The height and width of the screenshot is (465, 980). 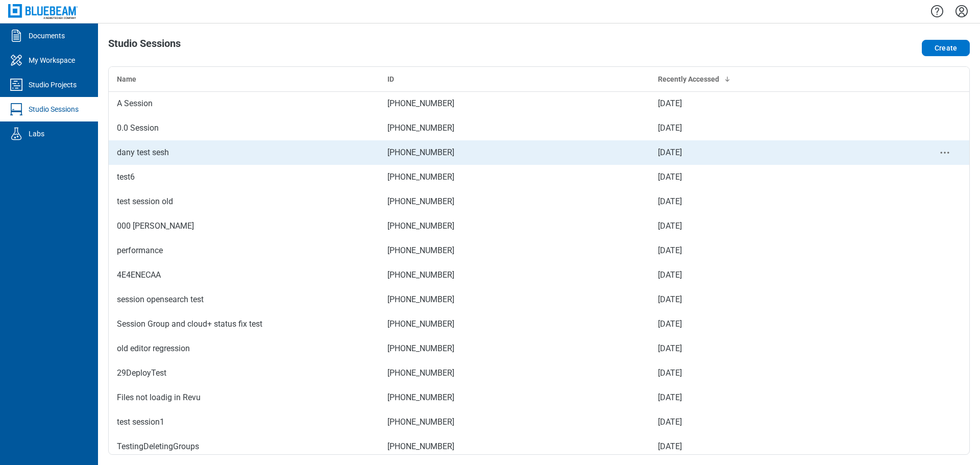 What do you see at coordinates (244, 79) in the screenshot?
I see `div: Name` at bounding box center [244, 79].